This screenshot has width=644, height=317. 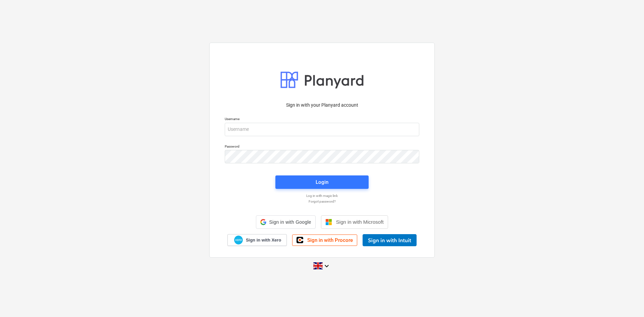 What do you see at coordinates (330, 240) in the screenshot?
I see `span: Sign in with Procore` at bounding box center [330, 240].